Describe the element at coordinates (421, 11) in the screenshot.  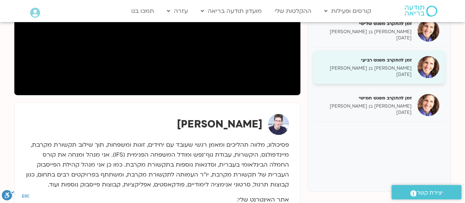
I see `img: תודעה בריאה` at that location.